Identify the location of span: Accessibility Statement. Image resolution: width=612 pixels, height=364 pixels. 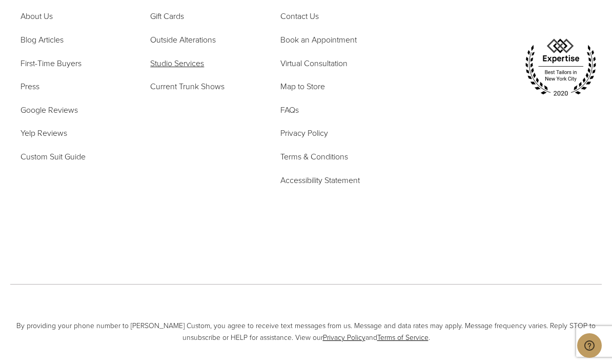
(320, 180).